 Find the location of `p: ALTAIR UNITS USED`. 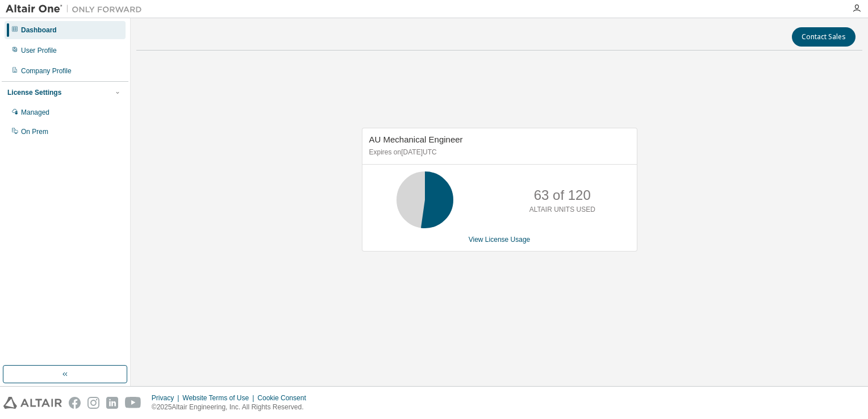

p: ALTAIR UNITS USED is located at coordinates (562, 210).